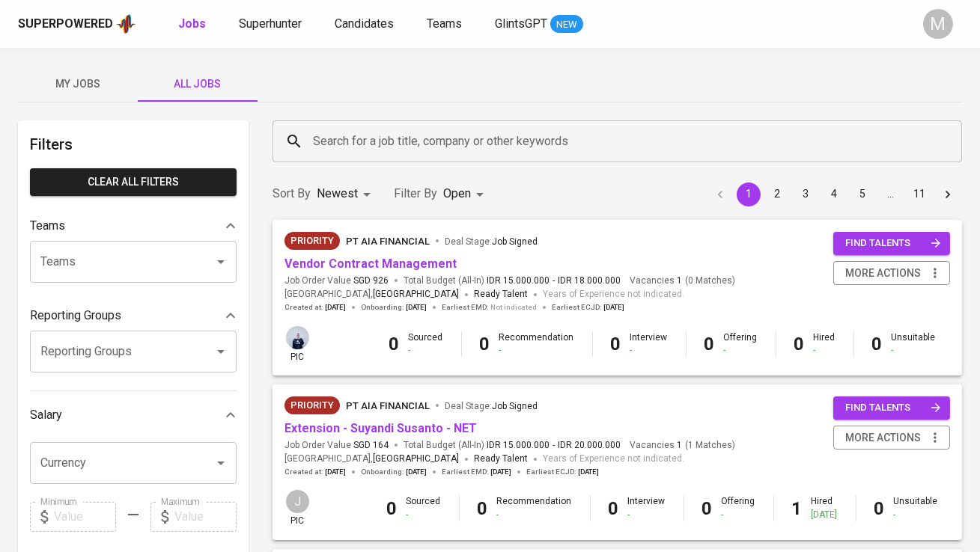  Describe the element at coordinates (863, 194) in the screenshot. I see `button: Go to page 5` at that location.